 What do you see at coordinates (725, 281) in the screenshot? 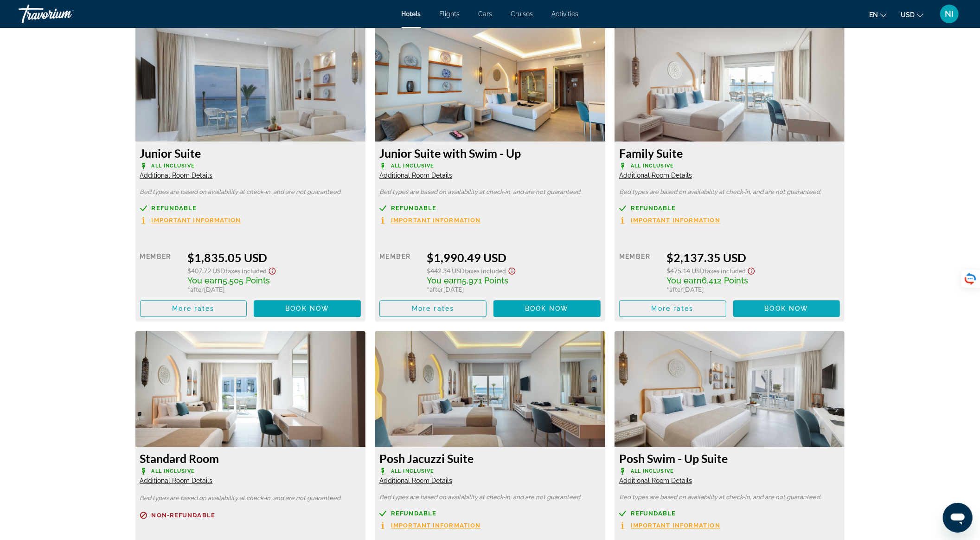
I see `span: 6,412 Points` at bounding box center [725, 281].